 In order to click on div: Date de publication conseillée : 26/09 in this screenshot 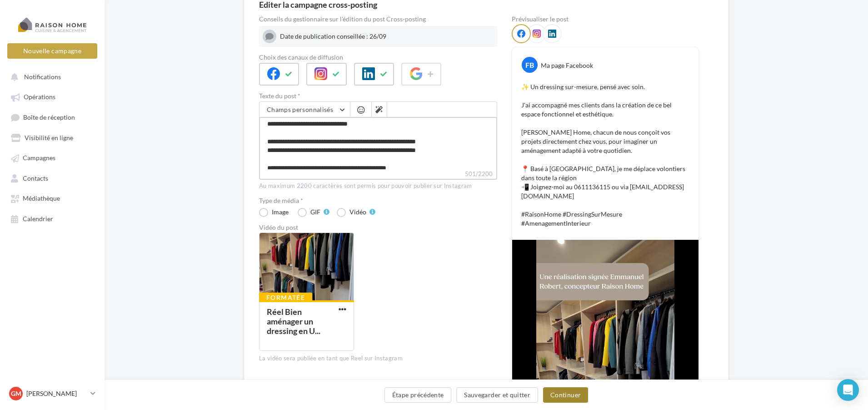, I will do `click(386, 36)`.